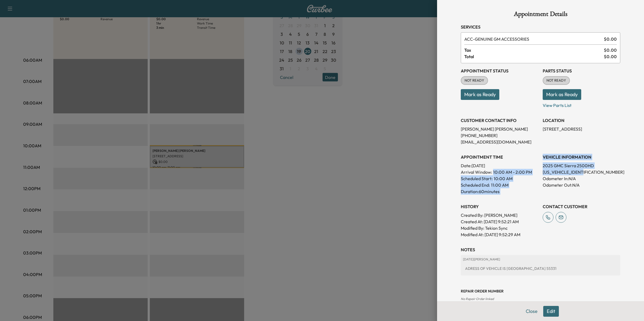 Image resolution: width=644 pixels, height=321 pixels. What do you see at coordinates (500, 206) in the screenshot?
I see `h3: History` at bounding box center [500, 206].